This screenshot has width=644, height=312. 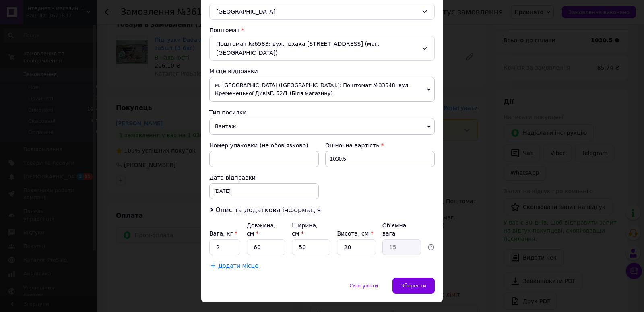 What do you see at coordinates (238, 266) in the screenshot?
I see `span: Додати місце` at bounding box center [238, 266].